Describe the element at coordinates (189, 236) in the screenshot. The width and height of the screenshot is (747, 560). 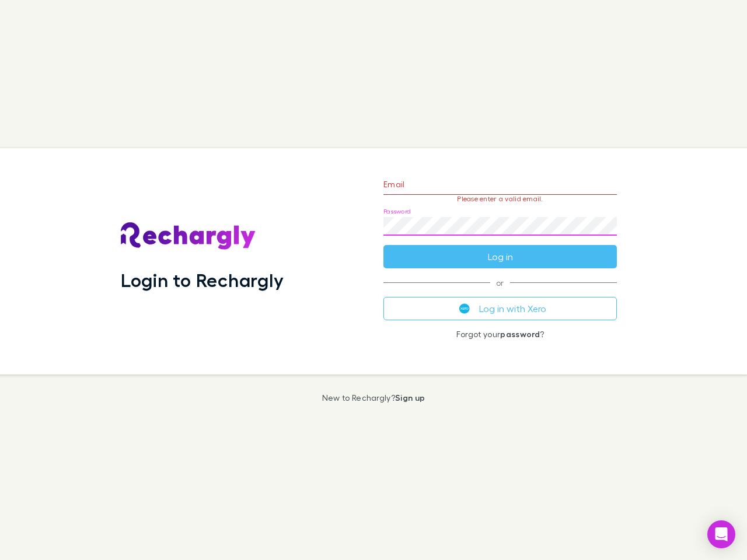
I see `img: Rechargly's Logo` at that location.